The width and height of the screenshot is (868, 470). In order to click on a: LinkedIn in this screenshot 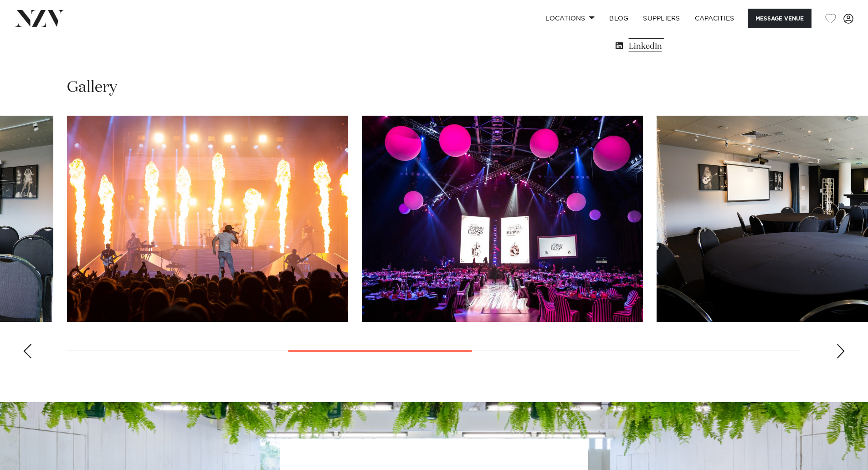, I will do `click(688, 47)`.